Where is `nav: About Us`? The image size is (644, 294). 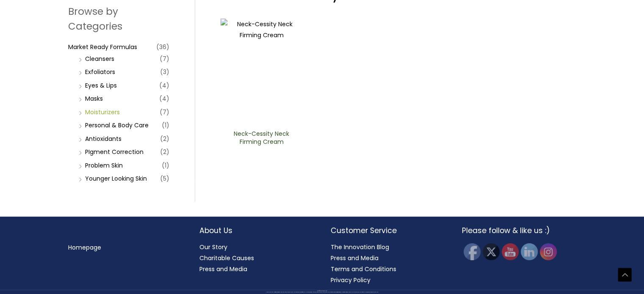
nav: About Us is located at coordinates (257, 258).